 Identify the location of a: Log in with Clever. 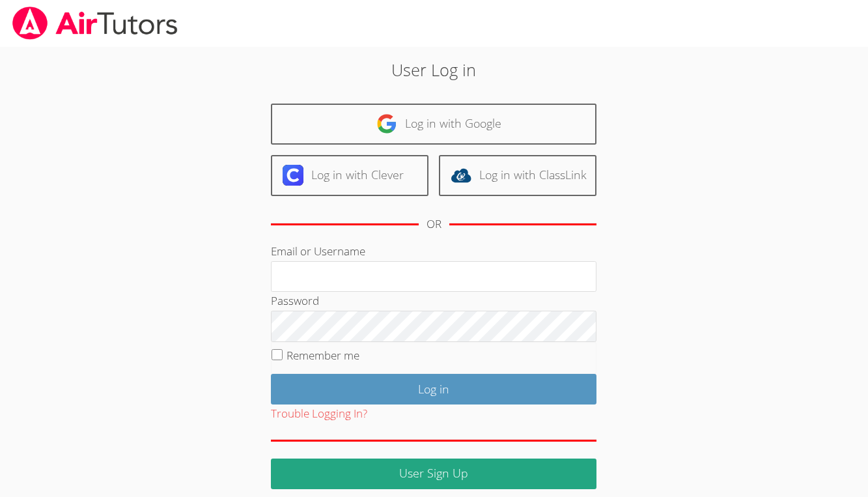
(350, 175).